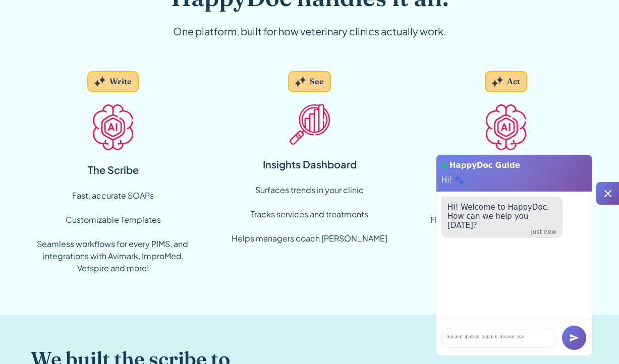 The height and width of the screenshot is (364, 619). What do you see at coordinates (120, 82) in the screenshot?
I see `div: Write` at bounding box center [120, 82].